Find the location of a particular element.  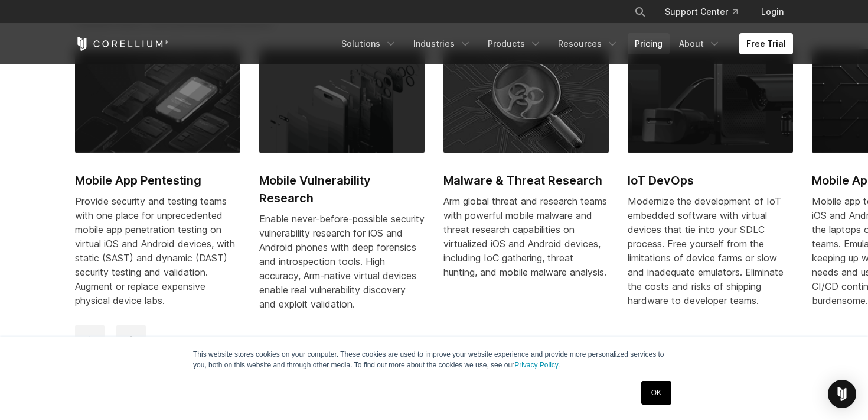

img: IoT DevOps is located at coordinates (711, 101).